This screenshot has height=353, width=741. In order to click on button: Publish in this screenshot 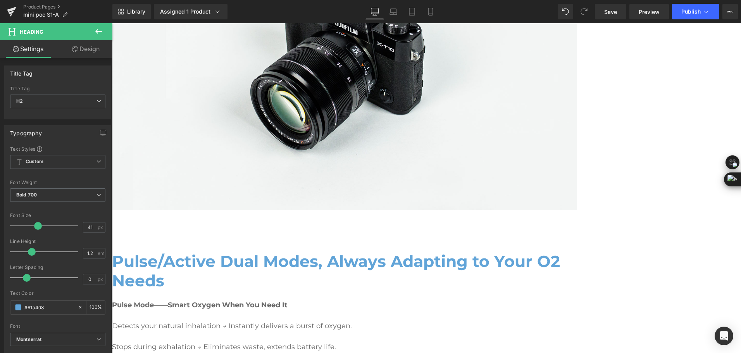, I will do `click(696, 12)`.